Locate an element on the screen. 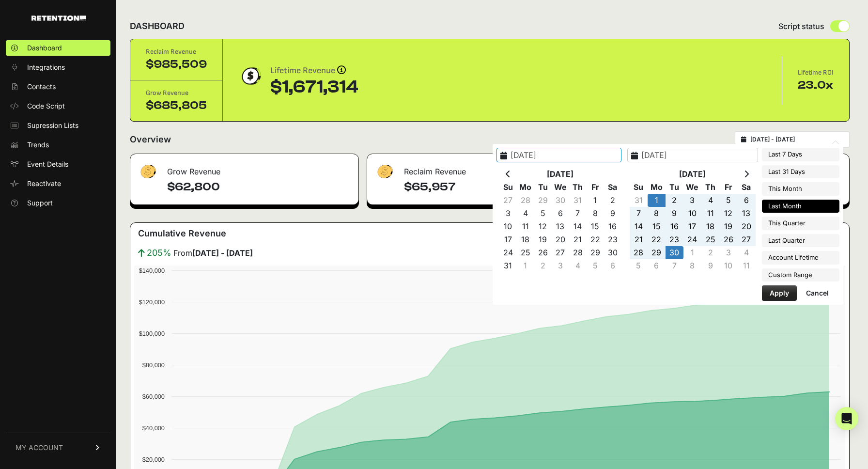 Image resolution: width=868 pixels, height=469 pixels. td: 24 is located at coordinates (692, 239).